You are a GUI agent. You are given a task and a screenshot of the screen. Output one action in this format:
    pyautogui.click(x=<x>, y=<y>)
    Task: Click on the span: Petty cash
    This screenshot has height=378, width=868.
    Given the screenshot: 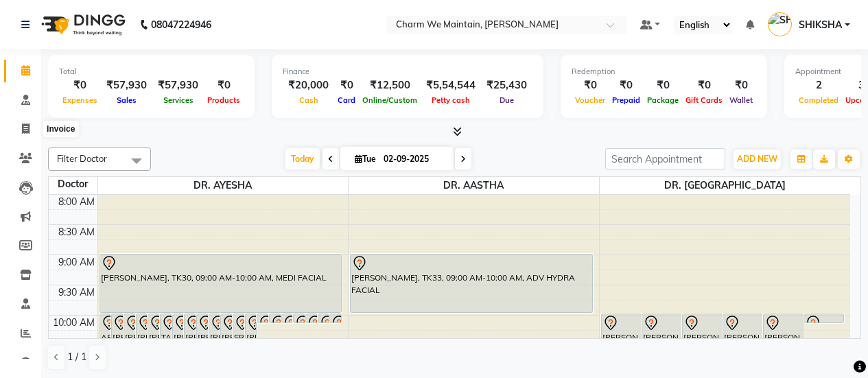 What is the action you would take?
    pyautogui.click(x=451, y=100)
    